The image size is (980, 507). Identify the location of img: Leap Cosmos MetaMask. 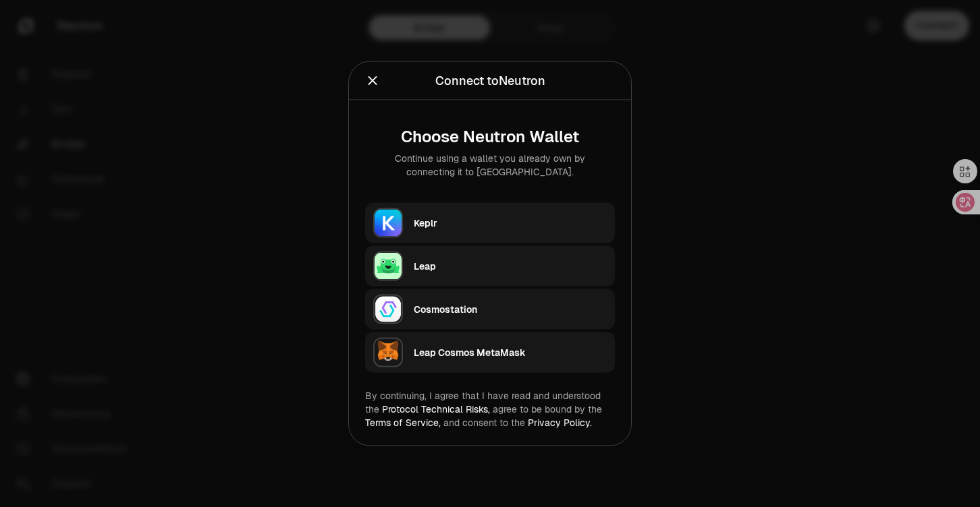
(388, 353).